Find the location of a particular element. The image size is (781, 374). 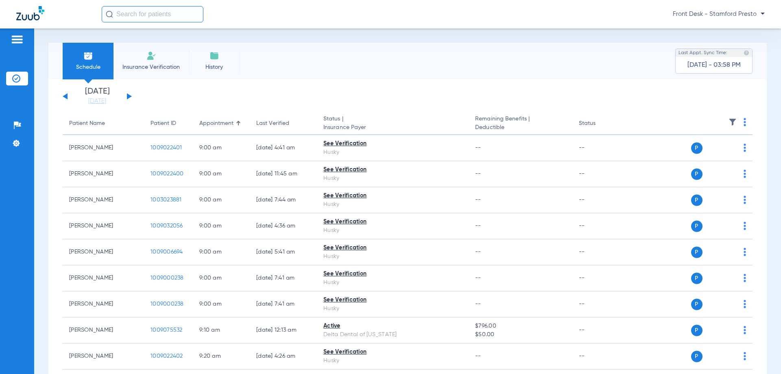

img: Manual Insurance Verification is located at coordinates (151, 56).